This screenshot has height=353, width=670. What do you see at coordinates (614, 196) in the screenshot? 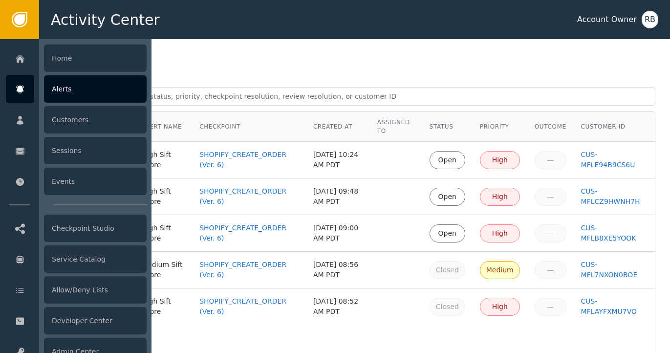
I see `a: CUS-MFLCZ9HWNH7H` at bounding box center [614, 196].